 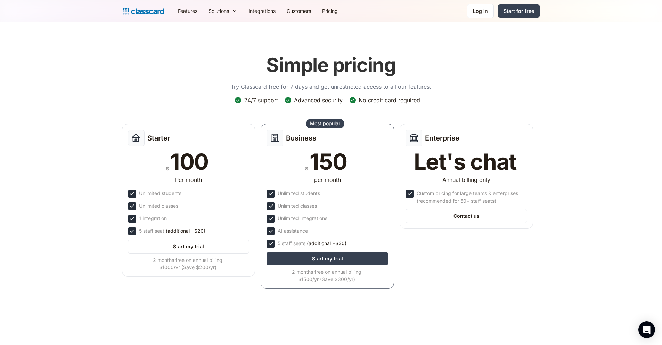 What do you see at coordinates (327, 243) in the screenshot?
I see `span: (additional +$30)` at bounding box center [327, 243].